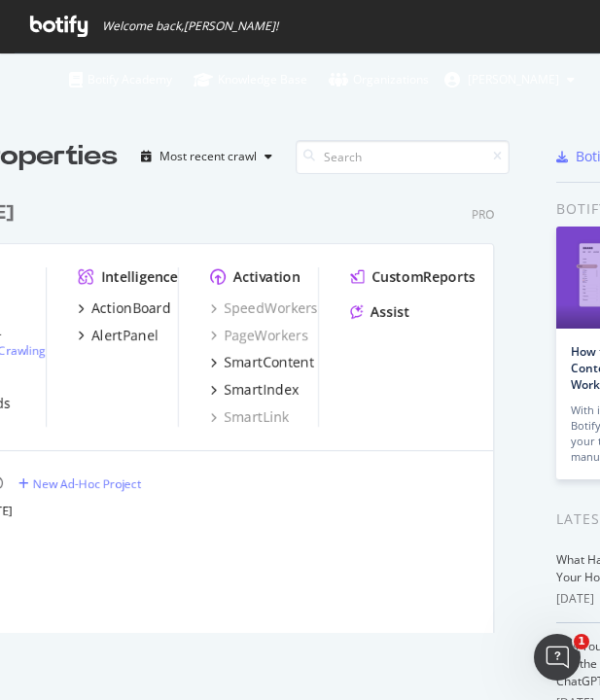 The image size is (600, 700). What do you see at coordinates (262, 362) in the screenshot?
I see `a: SmartContent` at bounding box center [262, 362].